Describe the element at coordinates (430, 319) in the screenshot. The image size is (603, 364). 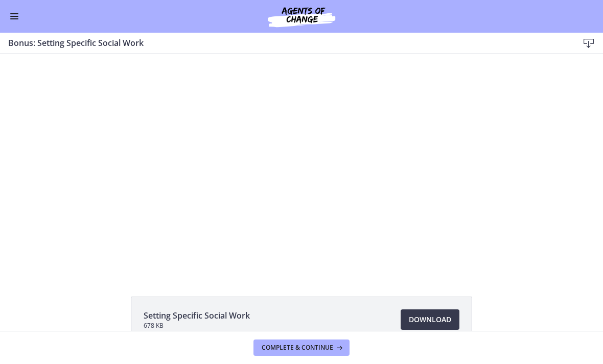
I see `span: Download` at that location.